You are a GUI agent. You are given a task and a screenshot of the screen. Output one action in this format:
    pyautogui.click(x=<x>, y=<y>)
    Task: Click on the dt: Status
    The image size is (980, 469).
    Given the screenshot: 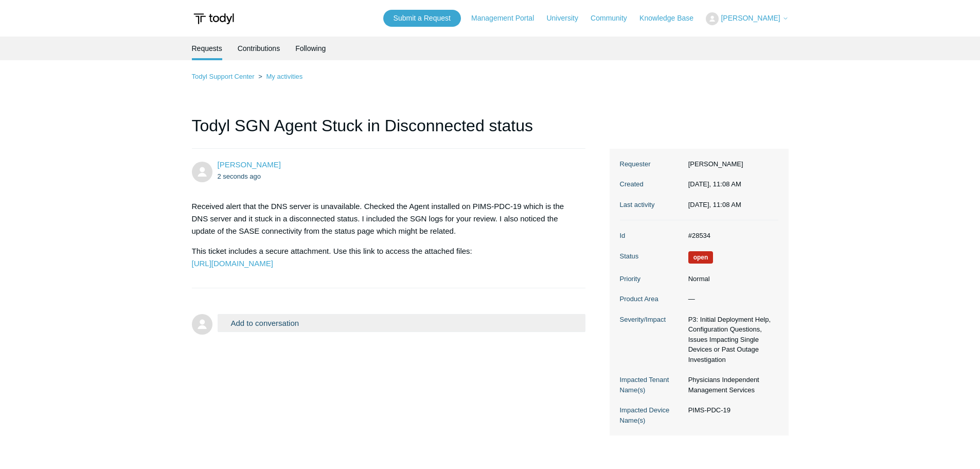 What is the action you would take?
    pyautogui.click(x=651, y=257)
    